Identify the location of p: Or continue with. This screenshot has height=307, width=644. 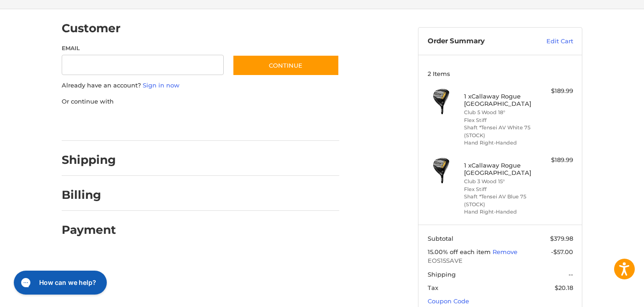
(200, 102).